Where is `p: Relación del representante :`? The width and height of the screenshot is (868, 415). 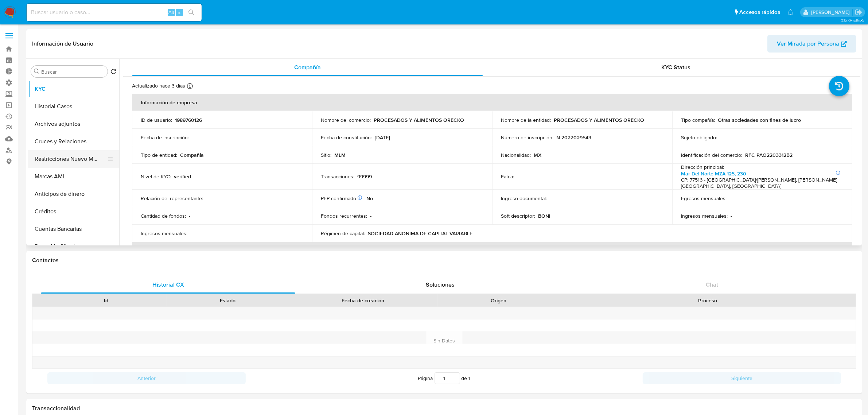
p: Relación del representante : is located at coordinates (172, 198).